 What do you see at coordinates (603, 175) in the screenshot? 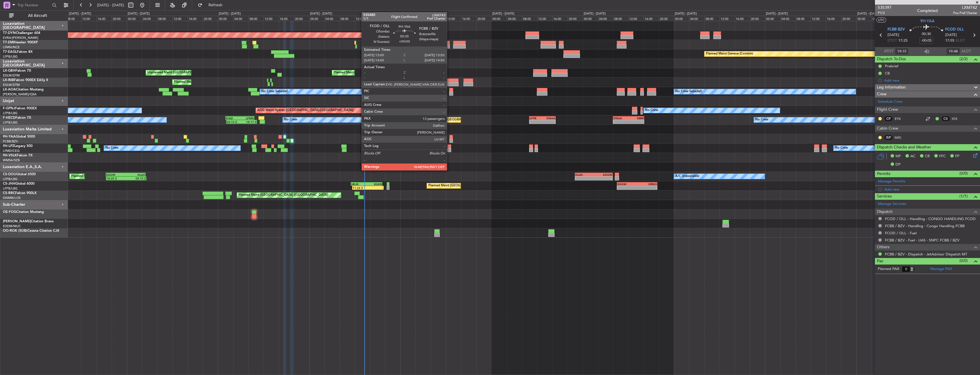
I see `div: EGGW` at bounding box center [603, 175].